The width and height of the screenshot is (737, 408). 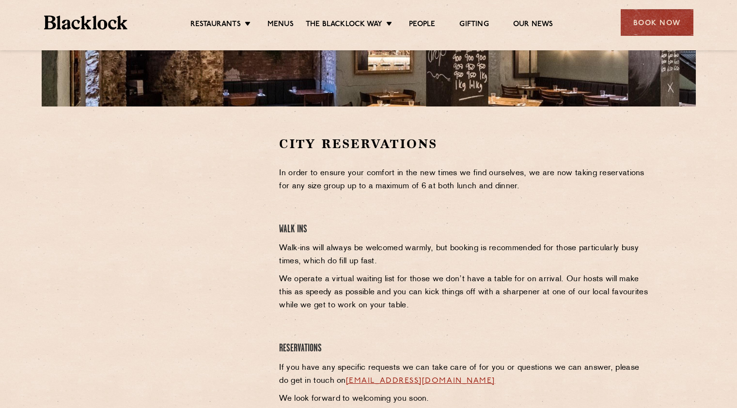 I want to click on p: In order to ensure your comfort in the new times we find ourselves, we are now taking reservation..., so click(x=465, y=180).